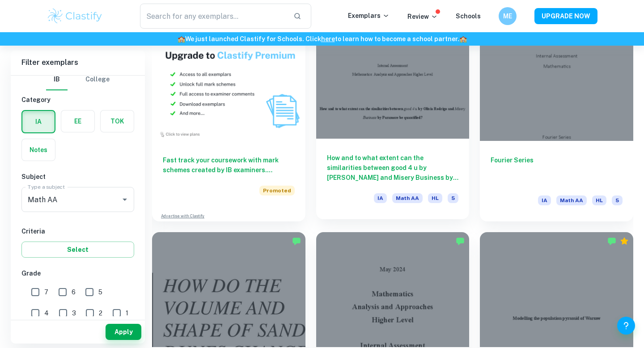 The height and width of the screenshot is (348, 644). I want to click on button: Apply, so click(123, 332).